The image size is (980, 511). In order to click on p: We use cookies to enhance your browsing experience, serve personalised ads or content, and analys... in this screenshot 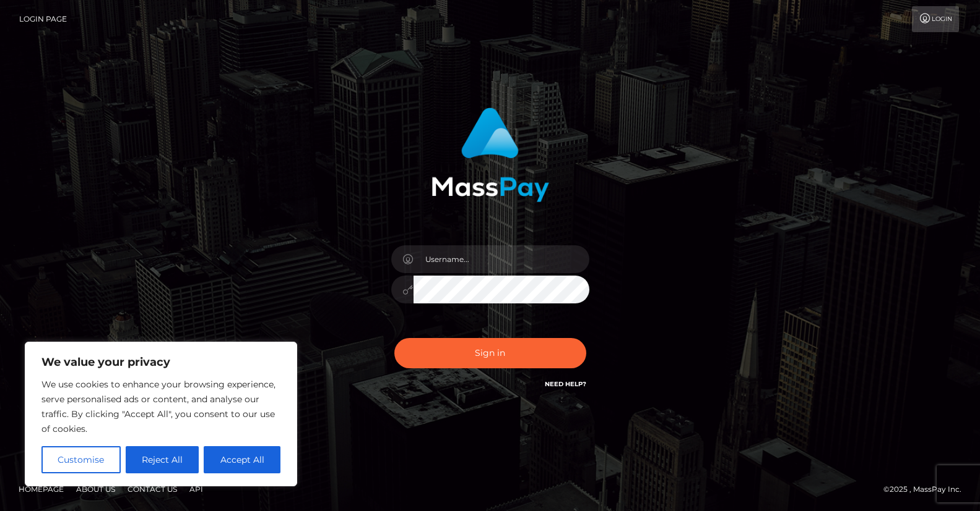, I will do `click(161, 407)`.